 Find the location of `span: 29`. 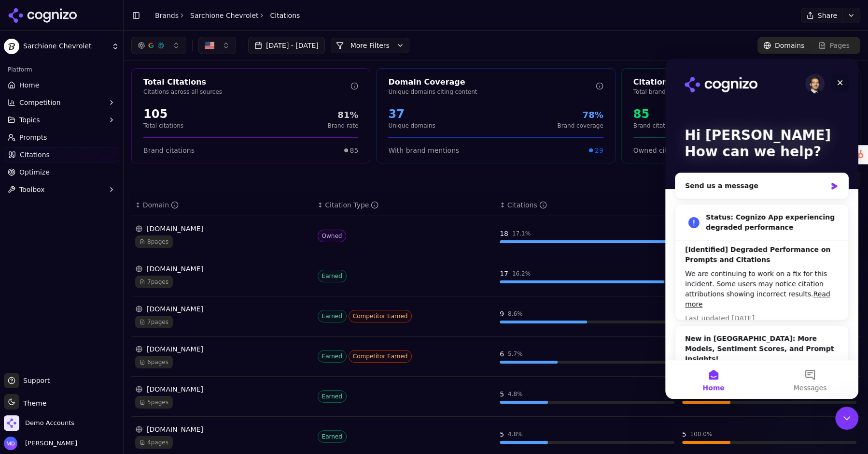

span: 29 is located at coordinates (599, 150).